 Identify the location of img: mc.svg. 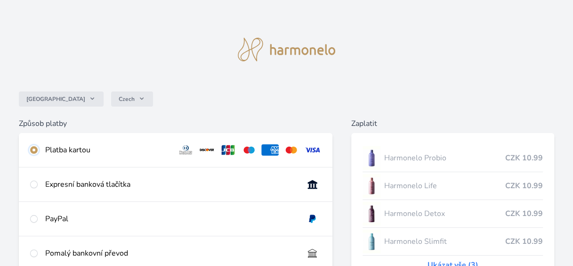
(291, 150).